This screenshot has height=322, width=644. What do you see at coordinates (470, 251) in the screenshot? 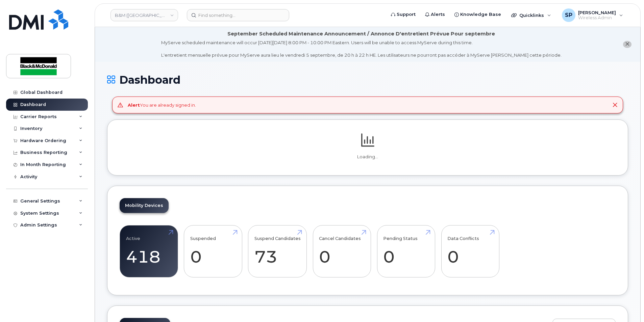
I see `a: Data Conflicts 0` at bounding box center [470, 251].